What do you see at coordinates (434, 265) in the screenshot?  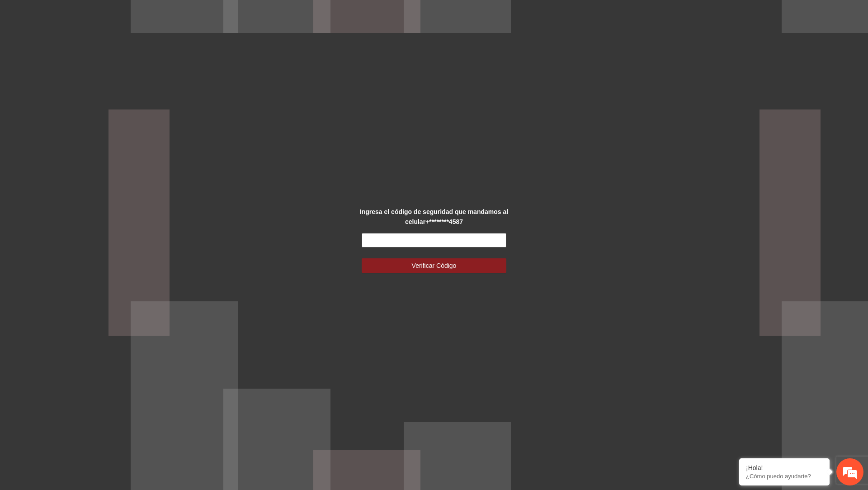 I see `span: Verificar Código` at bounding box center [434, 265].